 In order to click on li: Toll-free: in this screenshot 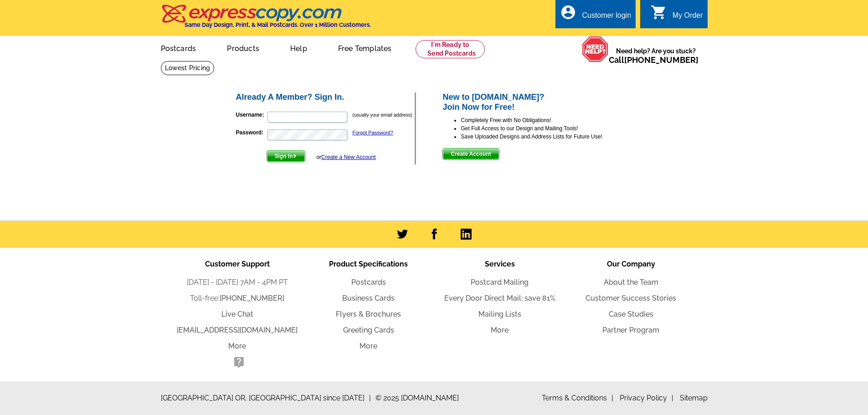, I will do `click(238, 298)`.